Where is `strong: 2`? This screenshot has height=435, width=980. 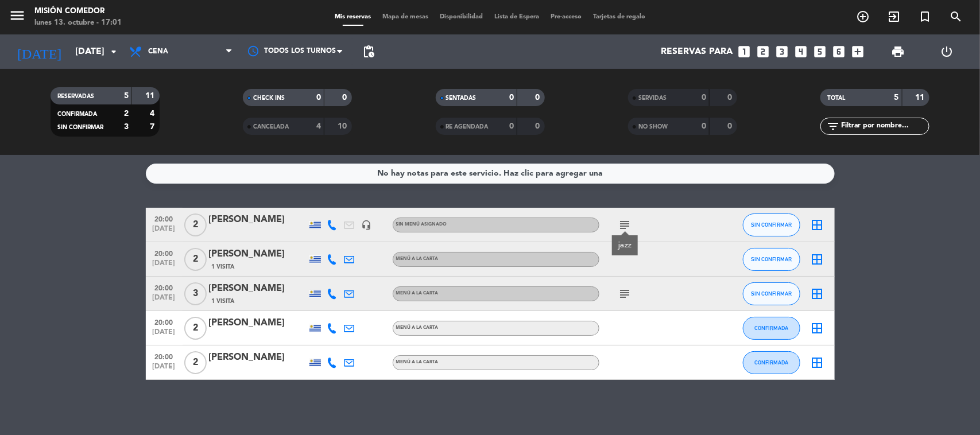 strong: 2 is located at coordinates (126, 114).